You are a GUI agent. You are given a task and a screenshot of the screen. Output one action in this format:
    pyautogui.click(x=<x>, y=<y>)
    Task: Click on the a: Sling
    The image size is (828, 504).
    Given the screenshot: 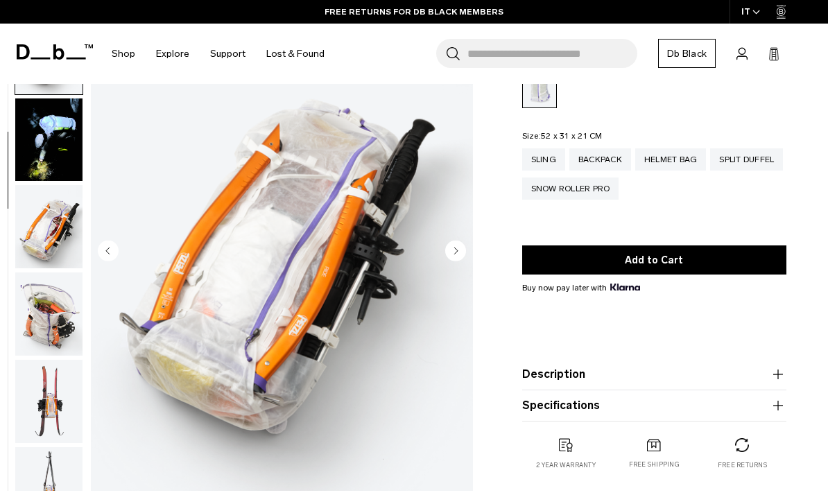 What is the action you would take?
    pyautogui.click(x=543, y=160)
    